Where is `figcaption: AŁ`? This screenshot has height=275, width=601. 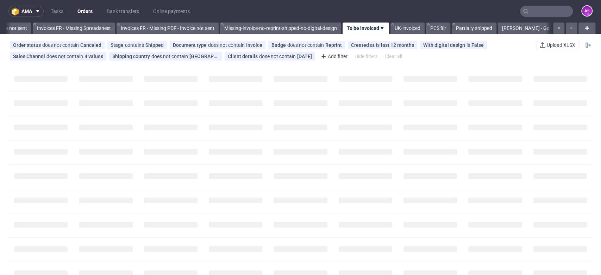 figcaption: AŁ is located at coordinates (587, 11).